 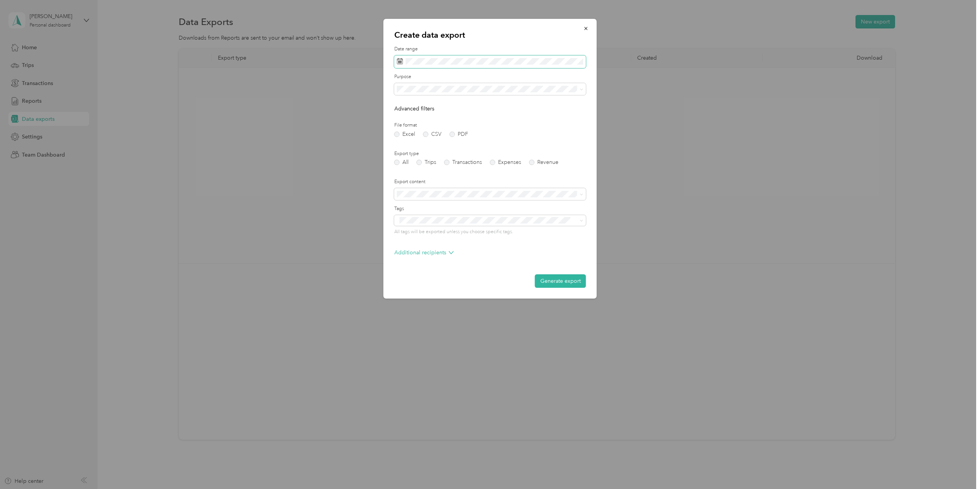 I want to click on p: Additional recipients, so click(x=424, y=253).